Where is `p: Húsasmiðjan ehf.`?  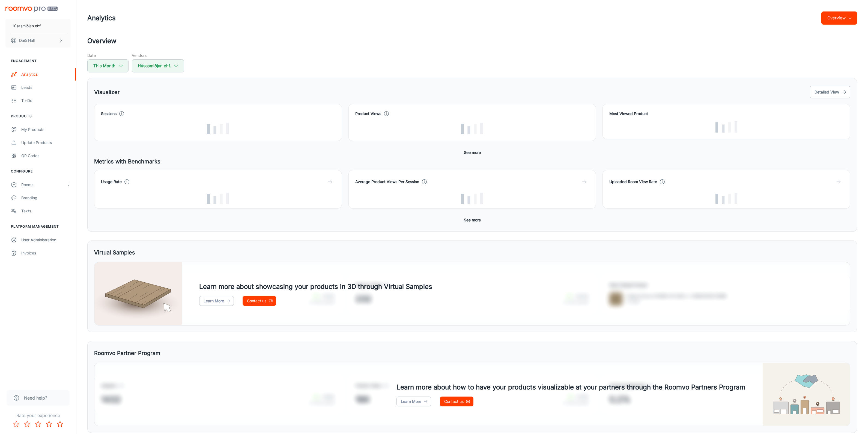 p: Húsasmiðjan ehf. is located at coordinates (27, 26).